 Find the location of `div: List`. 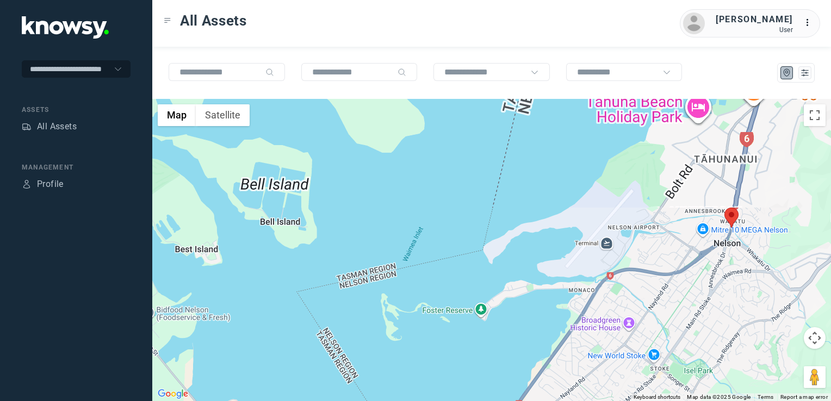

div: List is located at coordinates (805, 73).